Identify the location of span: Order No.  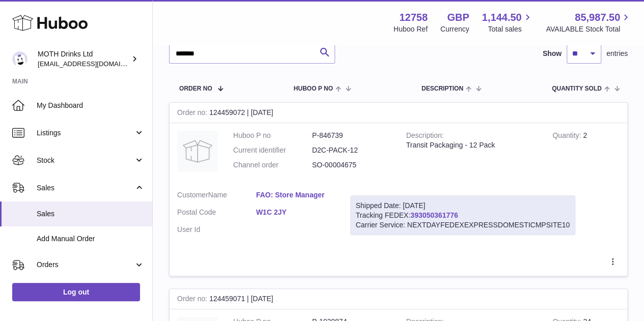
(195, 88).